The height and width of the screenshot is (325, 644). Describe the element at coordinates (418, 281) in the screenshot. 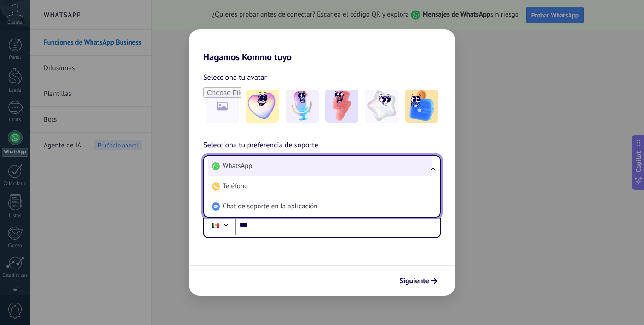

I see `button: Siguiente` at that location.